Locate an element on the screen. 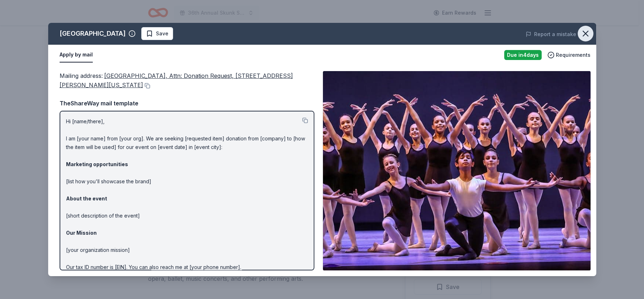 This screenshot has height=299, width=644. div: Due in 4 days is located at coordinates (523, 55).